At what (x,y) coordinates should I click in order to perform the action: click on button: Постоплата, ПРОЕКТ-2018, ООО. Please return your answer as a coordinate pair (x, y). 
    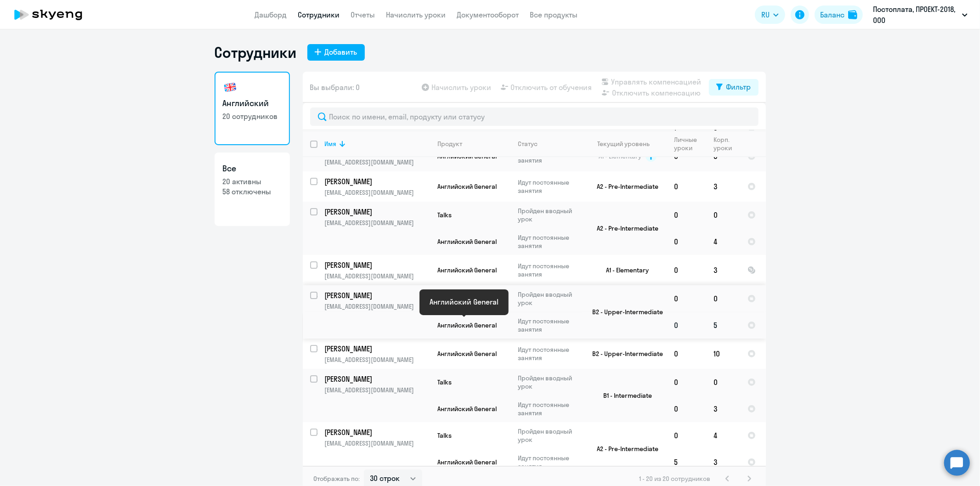
    Looking at the image, I should click on (921, 14).